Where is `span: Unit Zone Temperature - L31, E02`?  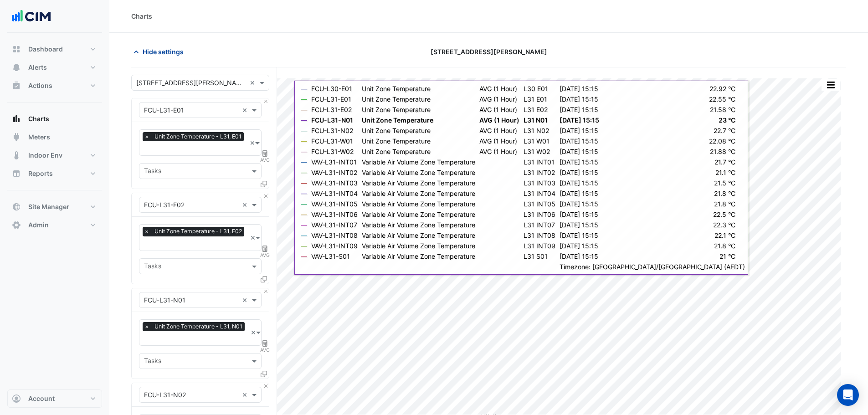
span: Unit Zone Temperature - L31, E02 is located at coordinates (198, 231).